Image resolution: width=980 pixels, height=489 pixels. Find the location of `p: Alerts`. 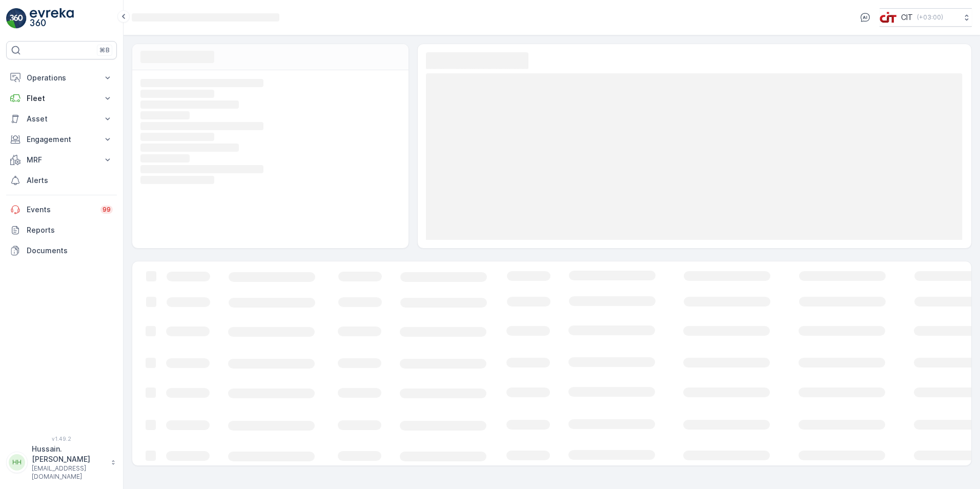

p: Alerts is located at coordinates (70, 180).